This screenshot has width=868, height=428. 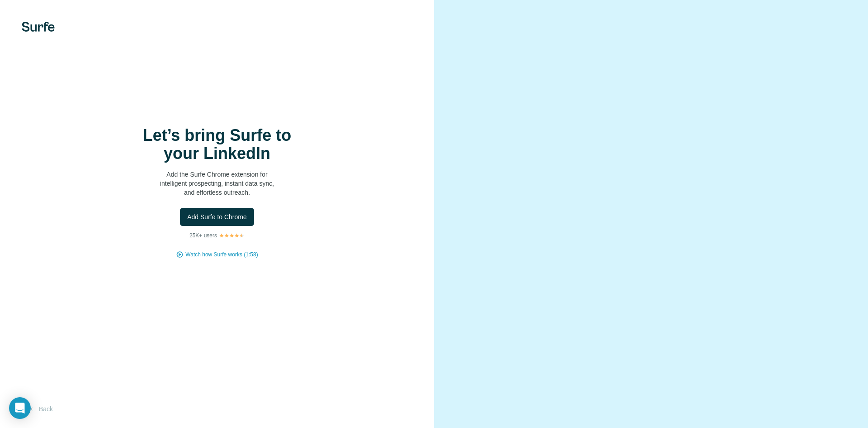 I want to click on div: Open Intercom Messenger, so click(x=20, y=408).